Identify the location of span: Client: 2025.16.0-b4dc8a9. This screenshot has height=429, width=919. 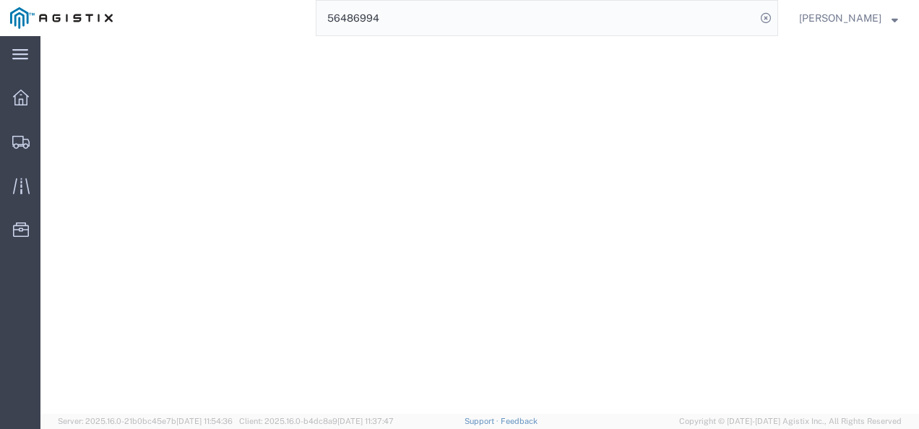
(316, 421).